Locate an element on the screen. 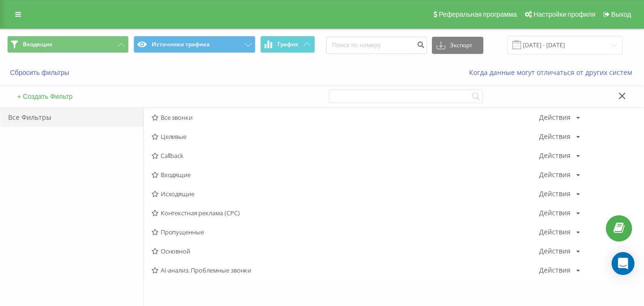 This screenshot has width=644, height=306. span: Контекстная реклама (CPC) is located at coordinates (345, 213).